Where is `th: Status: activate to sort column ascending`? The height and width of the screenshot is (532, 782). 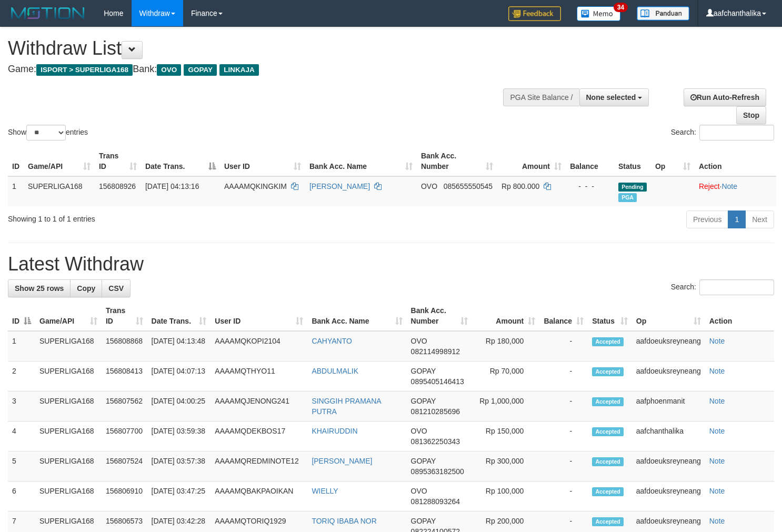
th: Status: activate to sort column ascending is located at coordinates (609, 315).